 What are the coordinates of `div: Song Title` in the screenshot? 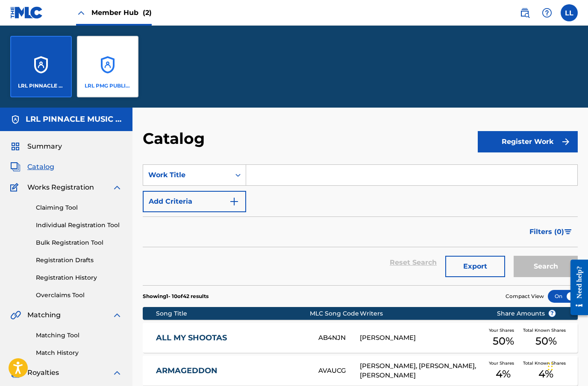 It's located at (233, 314).